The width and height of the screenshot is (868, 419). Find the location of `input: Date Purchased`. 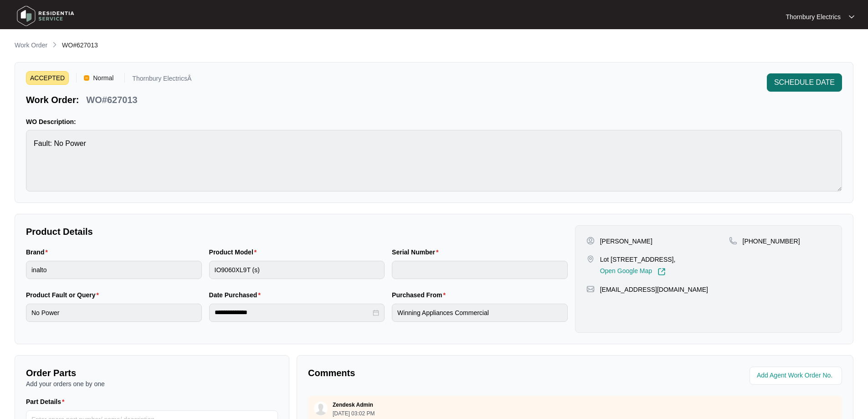

input: Date Purchased is located at coordinates (293, 312).